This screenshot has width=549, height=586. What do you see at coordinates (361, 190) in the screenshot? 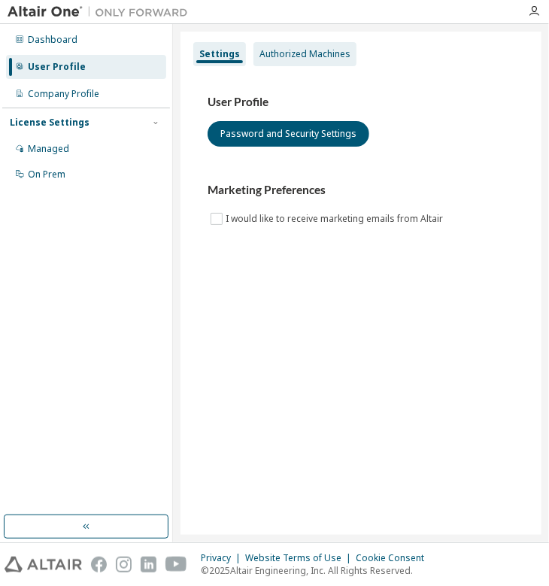
I see `h3: Marketing Preferences` at bounding box center [361, 190].